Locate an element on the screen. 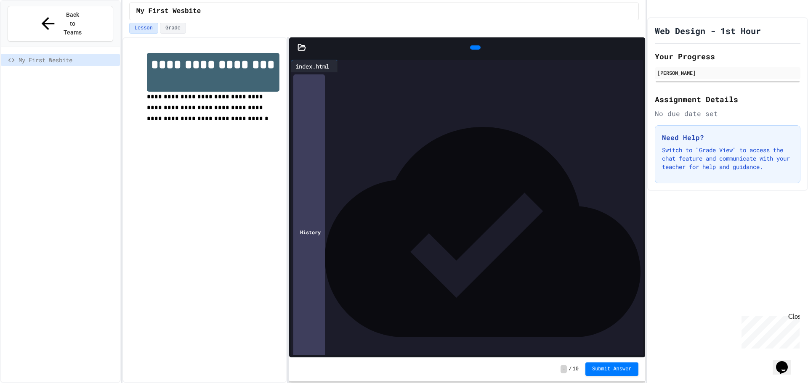 The width and height of the screenshot is (808, 383). p: Switch to "Grade View" to access the chat feature and communicate with your teacher for help and ... is located at coordinates (727, 159).